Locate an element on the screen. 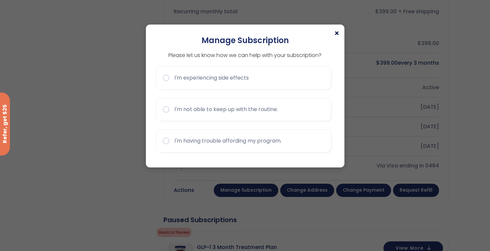  button: I'm experiencing side effects is located at coordinates (244, 78).